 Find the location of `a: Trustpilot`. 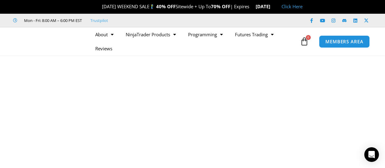

a: Trustpilot is located at coordinates (99, 20).